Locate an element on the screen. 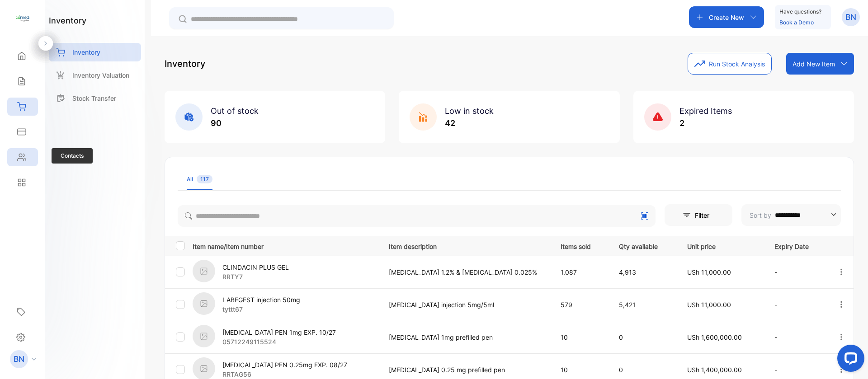 The image size is (868, 379). div: All is located at coordinates (199, 179).